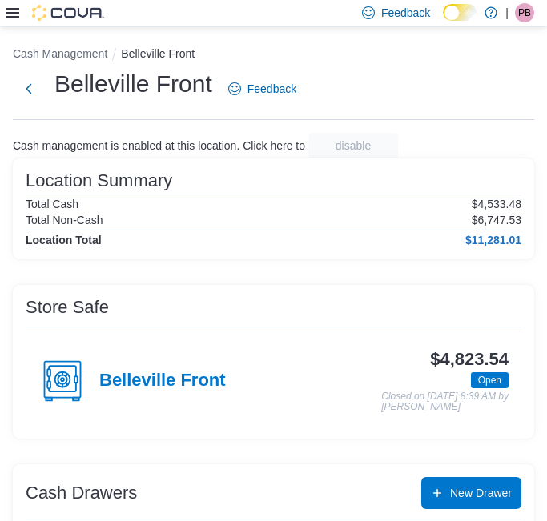 This screenshot has height=521, width=547. Describe the element at coordinates (60, 54) in the screenshot. I see `button: Cash Management` at that location.